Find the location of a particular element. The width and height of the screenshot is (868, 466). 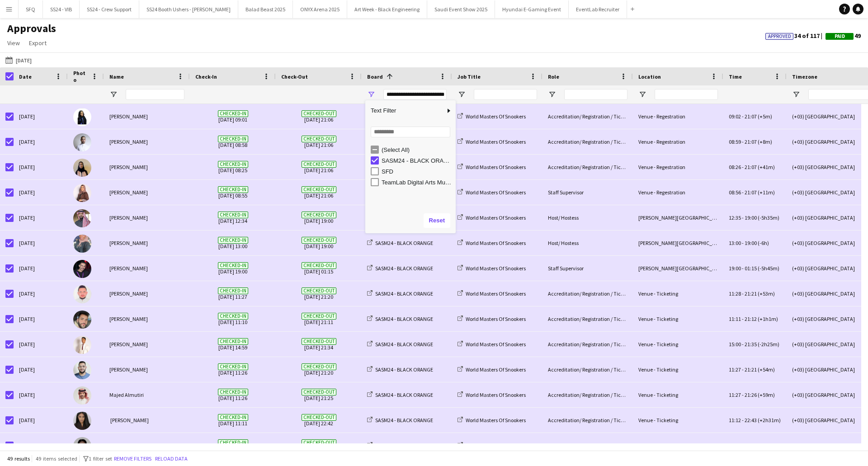

img: Mohammed Alsaad is located at coordinates (82, 218).